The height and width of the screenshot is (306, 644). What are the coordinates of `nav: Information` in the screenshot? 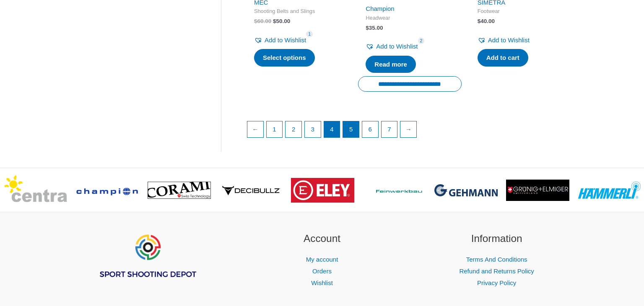 It's located at (497, 271).